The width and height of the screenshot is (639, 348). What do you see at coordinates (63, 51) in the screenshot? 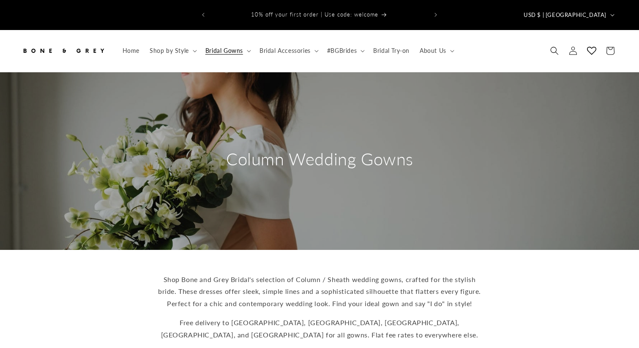
I see `img: Bone and Grey Bridal` at bounding box center [63, 51].